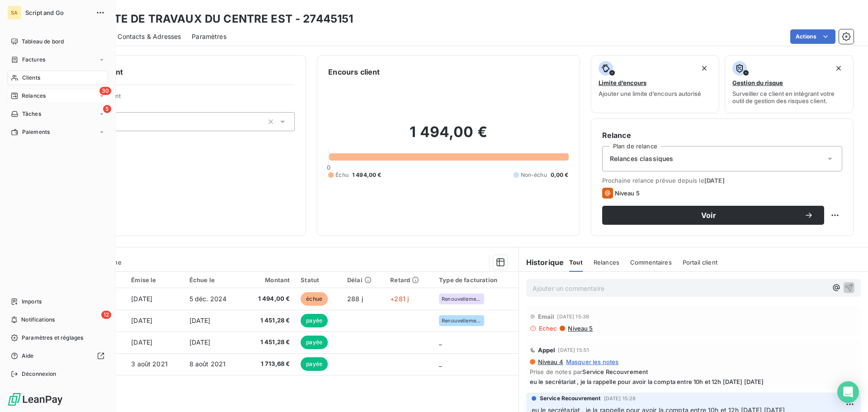 The image size is (868, 412). I want to click on span: Appel, so click(546, 350).